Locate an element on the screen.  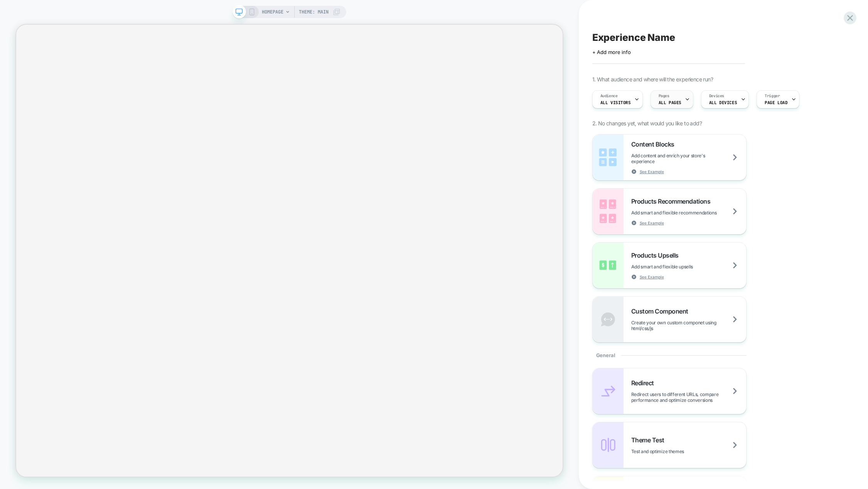
span: Products Upsells is located at coordinates (657, 255).